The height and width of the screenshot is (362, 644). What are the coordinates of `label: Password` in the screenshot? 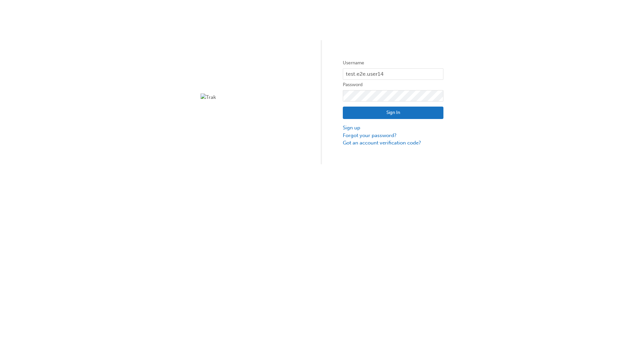 It's located at (393, 85).